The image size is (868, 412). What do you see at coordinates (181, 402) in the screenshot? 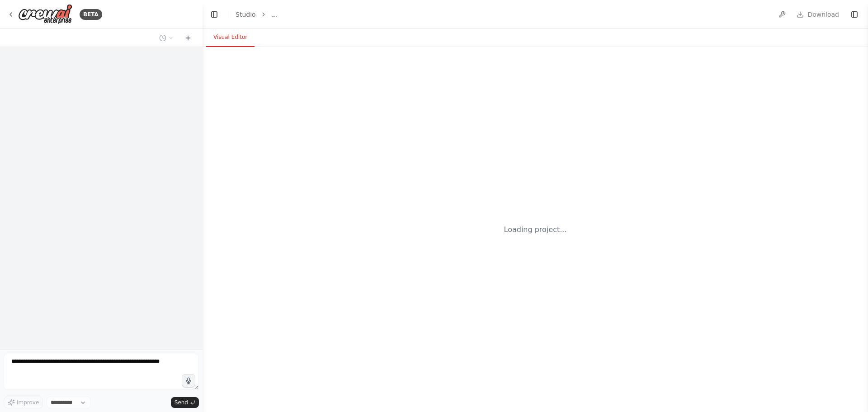
I see `span: Send` at bounding box center [181, 402].